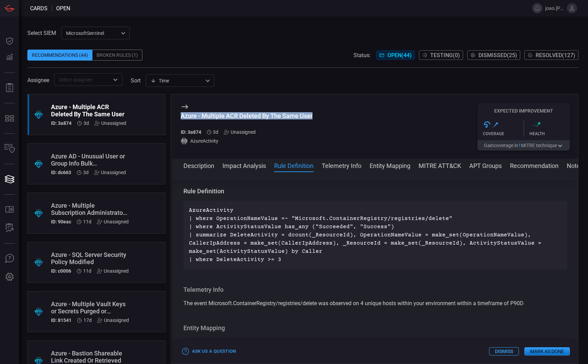  What do you see at coordinates (60, 55) in the screenshot?
I see `div: Recommendations (44)` at bounding box center [60, 55].